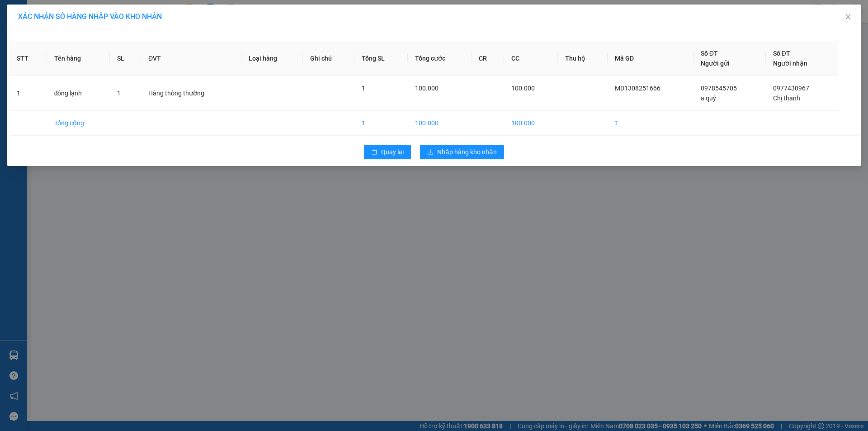 The width and height of the screenshot is (868, 431). Describe the element at coordinates (848, 17) in the screenshot. I see `button: Close` at that location.